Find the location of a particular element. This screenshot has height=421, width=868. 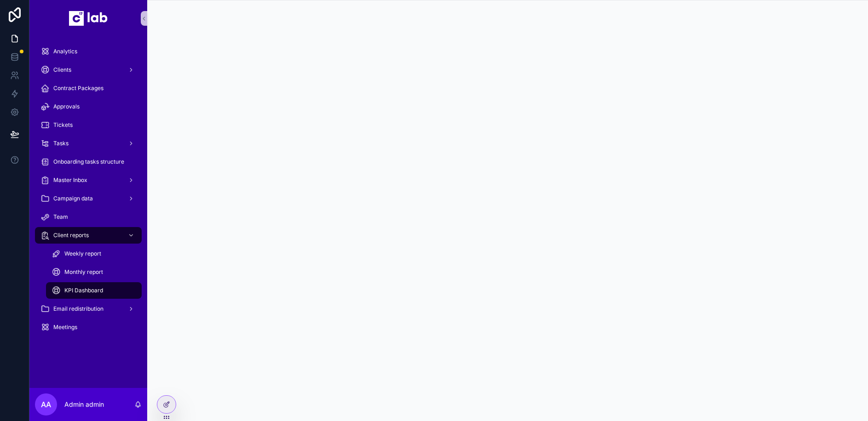

a: Team is located at coordinates (89, 217).